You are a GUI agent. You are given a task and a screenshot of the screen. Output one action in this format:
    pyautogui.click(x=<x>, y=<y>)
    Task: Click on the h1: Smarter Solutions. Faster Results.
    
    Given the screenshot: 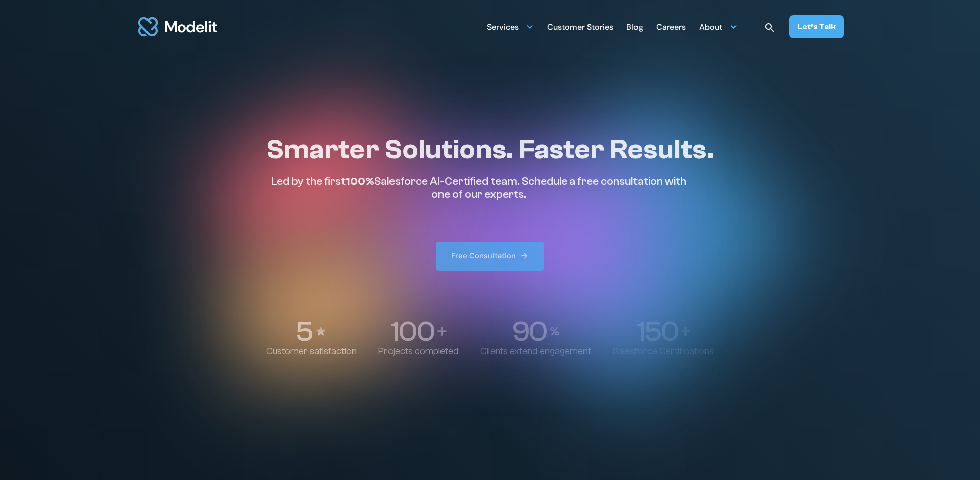 What is the action you would take?
    pyautogui.click(x=490, y=150)
    